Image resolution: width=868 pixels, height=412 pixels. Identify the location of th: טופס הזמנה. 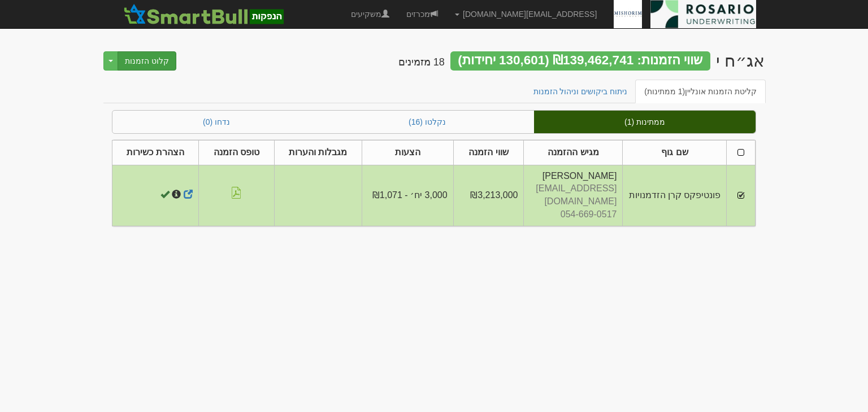
(236, 153).